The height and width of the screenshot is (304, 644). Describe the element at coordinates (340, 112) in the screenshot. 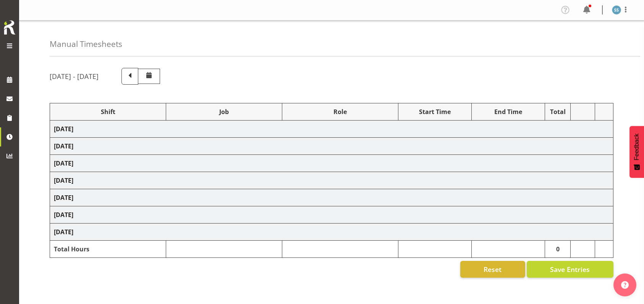

I see `div: Role` at that location.